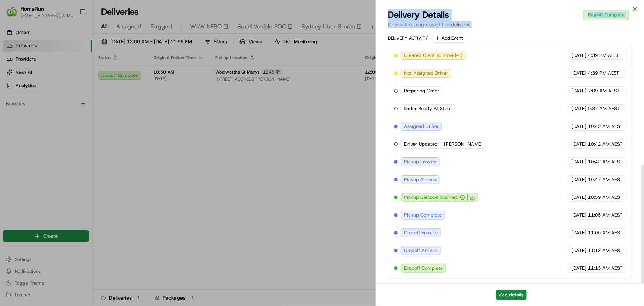  Describe the element at coordinates (421, 233) in the screenshot. I see `span: Dropoff Enroute` at that location.